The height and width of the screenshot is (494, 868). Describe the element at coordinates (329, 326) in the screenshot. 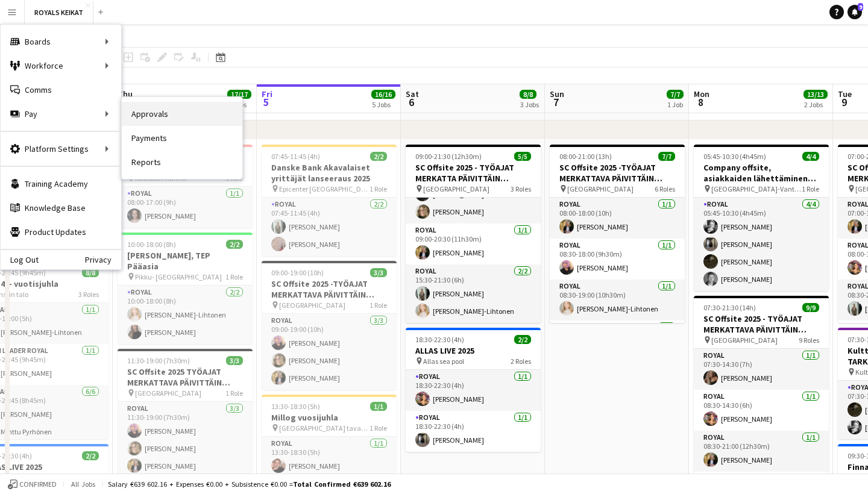

I see `app-job-card: 09:00-19:00 (10h)3/3SC Offsite 2025 -TYÖAJAT MERKATTAVA PÄIVITTÄIN TOTEUMAN MUKAAN [GEOGRAPHIC_DA...` at that location.